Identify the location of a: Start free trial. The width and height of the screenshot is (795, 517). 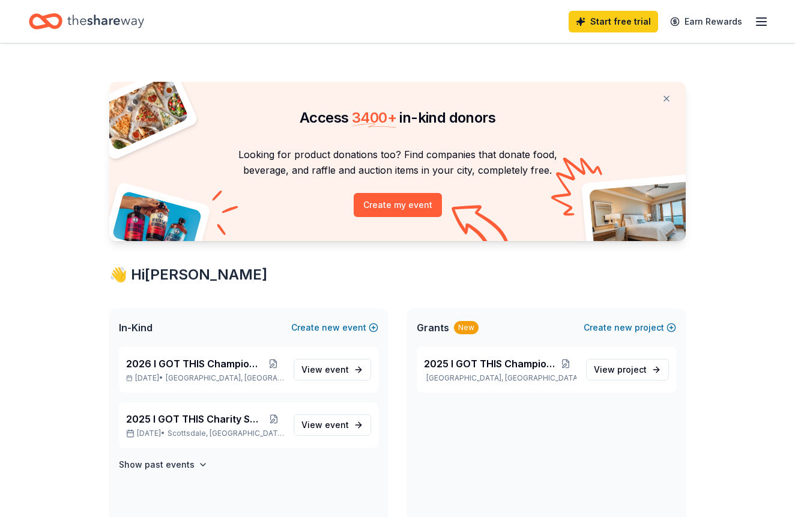
(613, 22).